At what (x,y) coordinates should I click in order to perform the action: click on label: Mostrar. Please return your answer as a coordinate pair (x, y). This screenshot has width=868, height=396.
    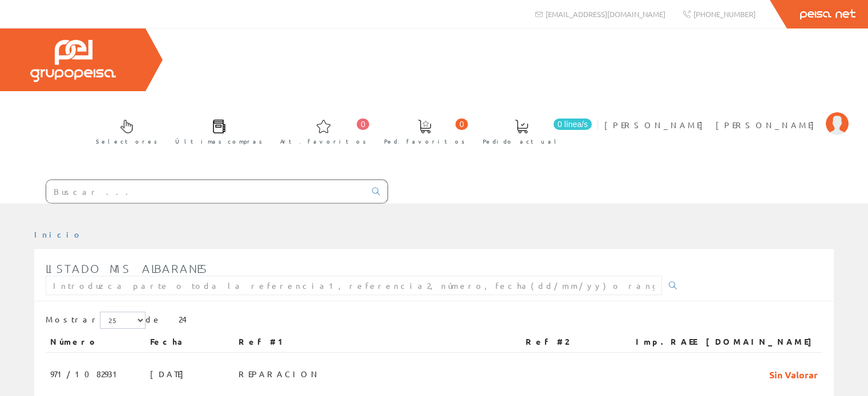
    Looking at the image, I should click on (95, 320).